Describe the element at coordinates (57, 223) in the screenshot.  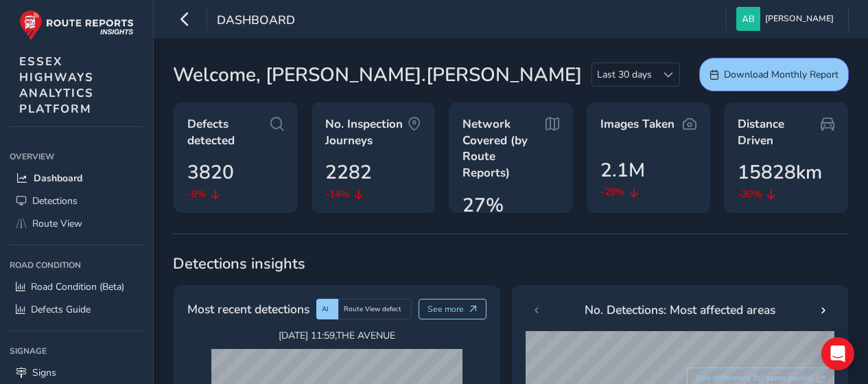
I see `span: Route View` at that location.